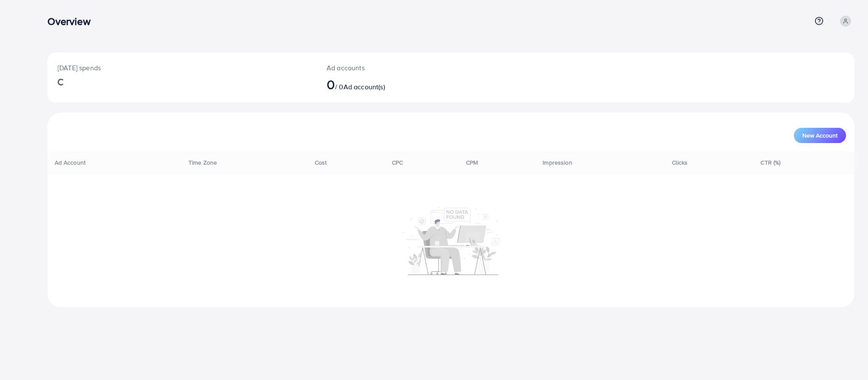 This screenshot has width=868, height=380. What do you see at coordinates (820, 135) in the screenshot?
I see `span: New Account` at bounding box center [820, 135].